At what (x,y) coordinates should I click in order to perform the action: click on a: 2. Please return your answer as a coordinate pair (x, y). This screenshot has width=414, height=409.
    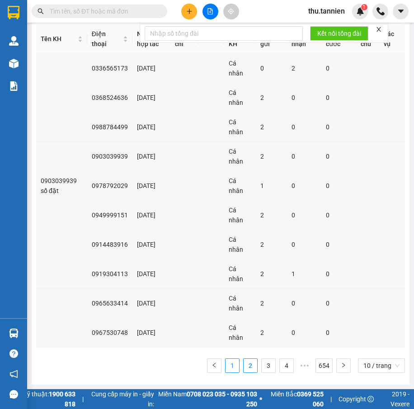
    Looking at the image, I should click on (250, 365).